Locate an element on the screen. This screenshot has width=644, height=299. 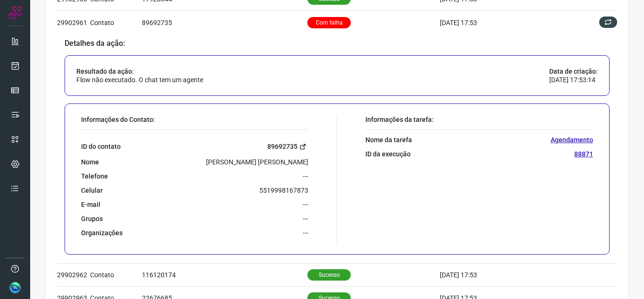
a: 89692735 is located at coordinates (288, 146).